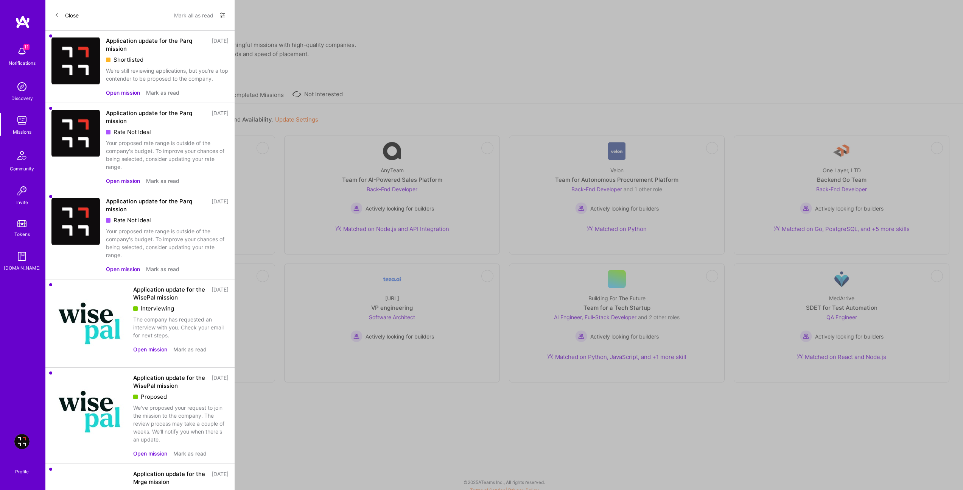 This screenshot has height=490, width=963. What do you see at coordinates (167, 59) in the screenshot?
I see `div: Shortlisted` at bounding box center [167, 59].